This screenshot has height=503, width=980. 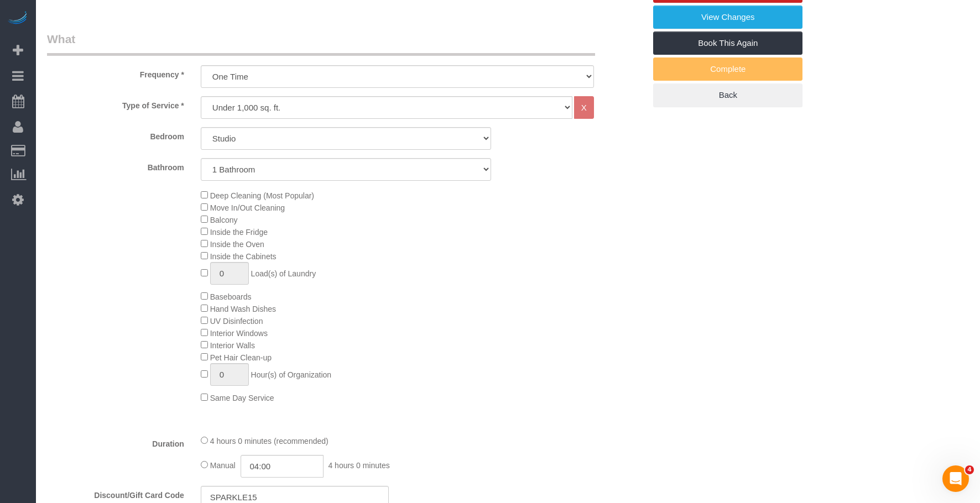 What do you see at coordinates (321, 43) in the screenshot?
I see `legend: What` at bounding box center [321, 43].